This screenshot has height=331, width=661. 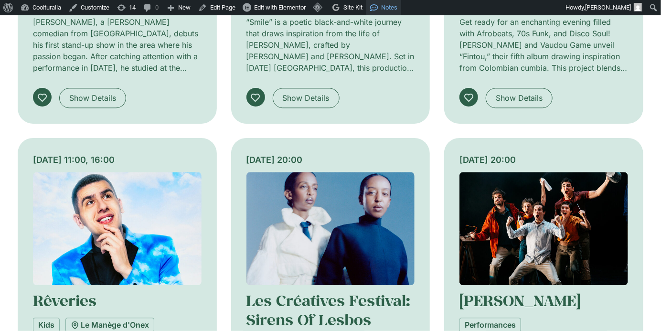 What do you see at coordinates (117, 228) in the screenshot?
I see `img: Coolturalia - Rêveries` at bounding box center [117, 228].